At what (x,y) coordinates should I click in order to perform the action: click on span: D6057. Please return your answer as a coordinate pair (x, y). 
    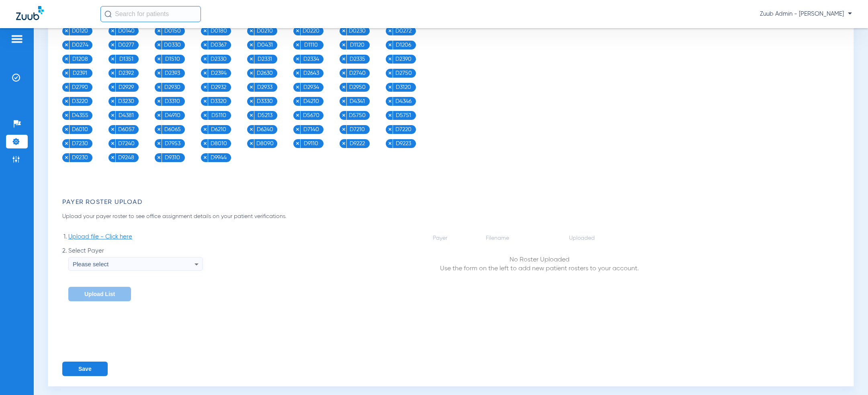
    Looking at the image, I should click on (126, 130).